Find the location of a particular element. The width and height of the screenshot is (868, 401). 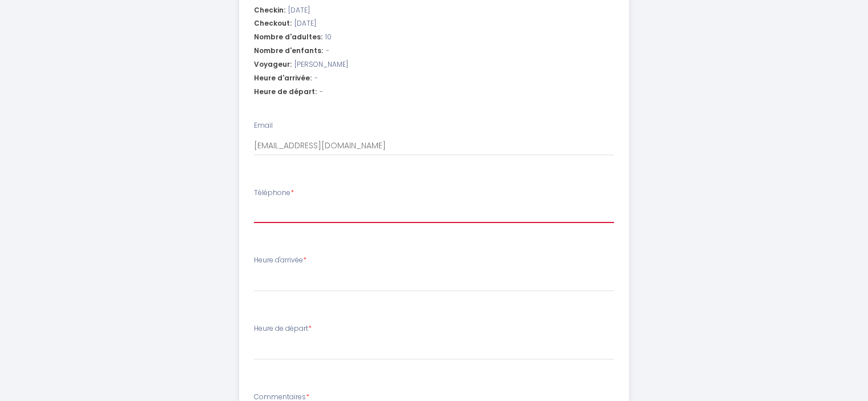

span: Nombre d'enfants: is located at coordinates (288, 51).